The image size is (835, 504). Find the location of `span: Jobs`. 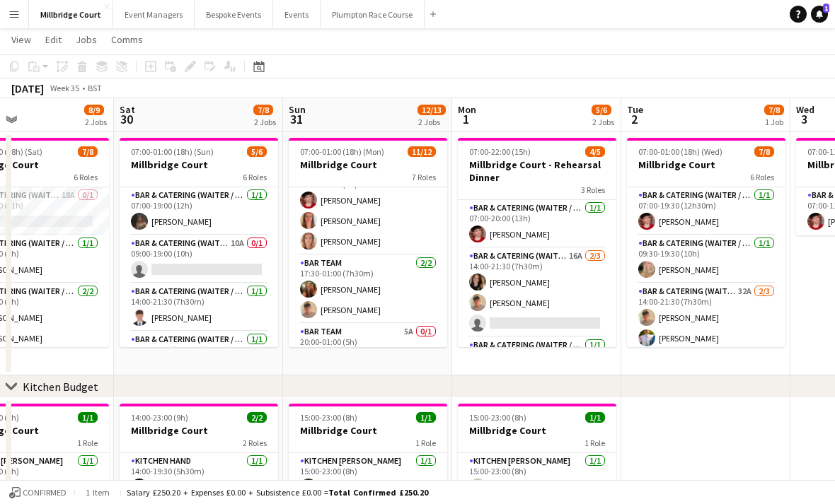

span: Jobs is located at coordinates (86, 39).